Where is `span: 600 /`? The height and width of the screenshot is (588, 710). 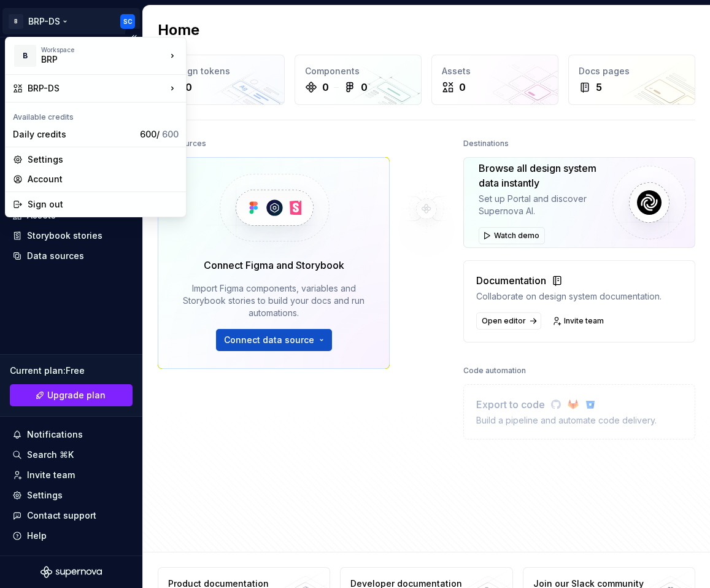 span: 600 / is located at coordinates (159, 134).